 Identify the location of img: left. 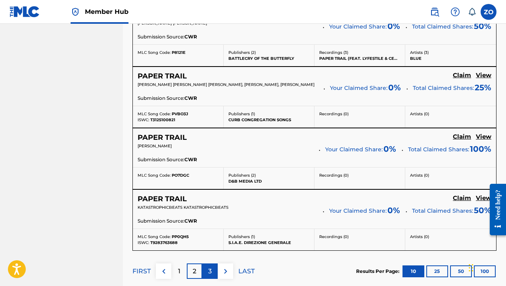
(164, 271).